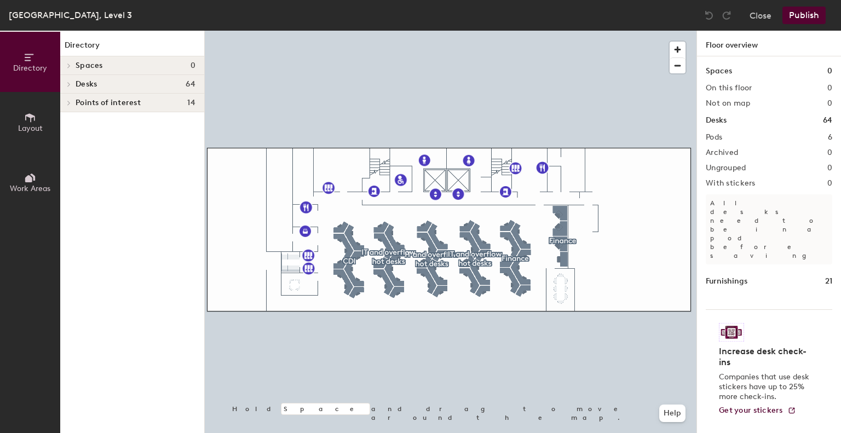 This screenshot has width=841, height=433. I want to click on h1: 0, so click(830, 71).